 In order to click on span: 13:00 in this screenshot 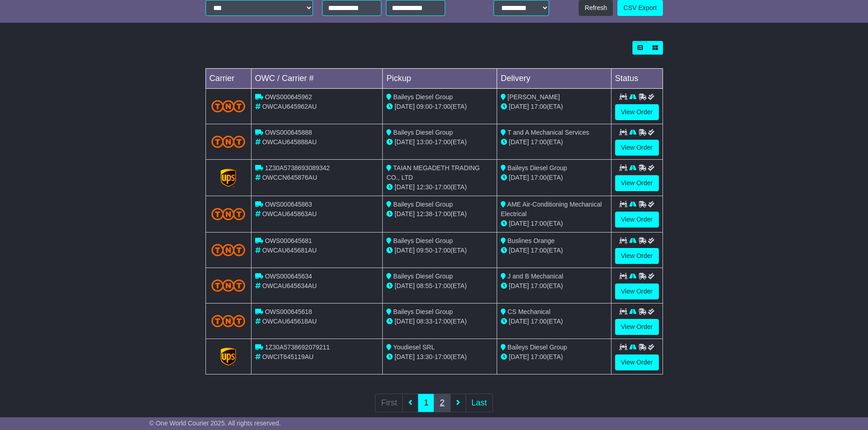, I will do `click(424, 142)`.